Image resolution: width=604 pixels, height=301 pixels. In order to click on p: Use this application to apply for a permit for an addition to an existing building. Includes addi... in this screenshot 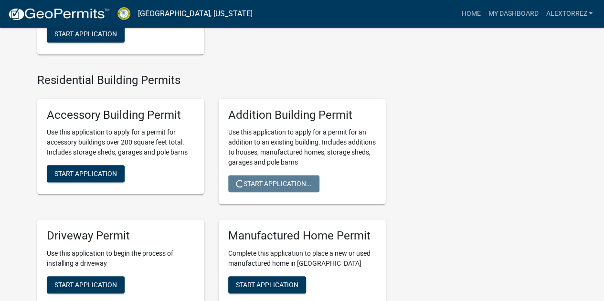, I will do `click(302, 148)`.